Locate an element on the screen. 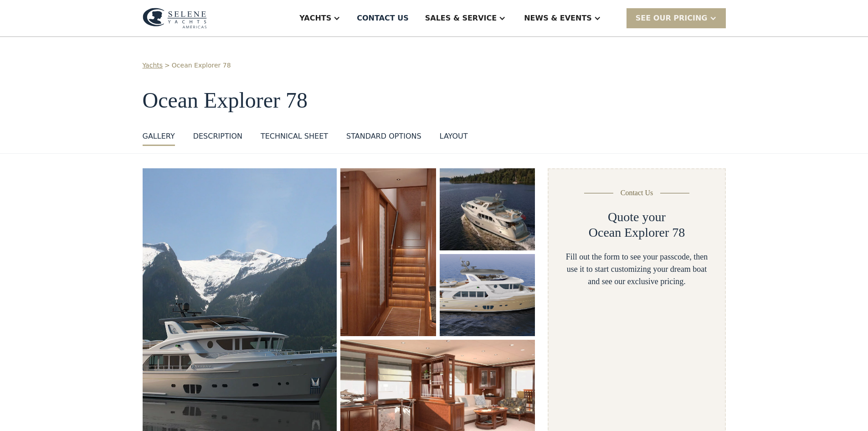 The image size is (868, 431). div: layout is located at coordinates (454, 136).